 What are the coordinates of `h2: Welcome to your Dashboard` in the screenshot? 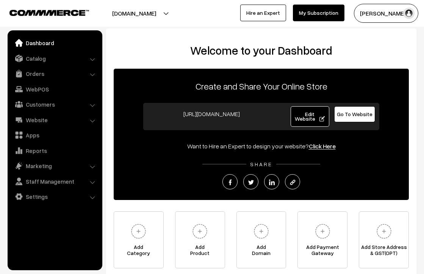 It's located at (261, 50).